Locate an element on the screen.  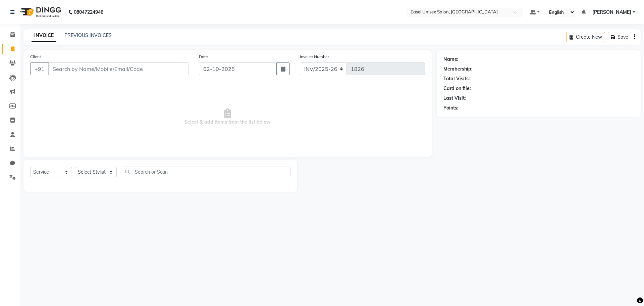
div: Last Visit: is located at coordinates (455, 98).